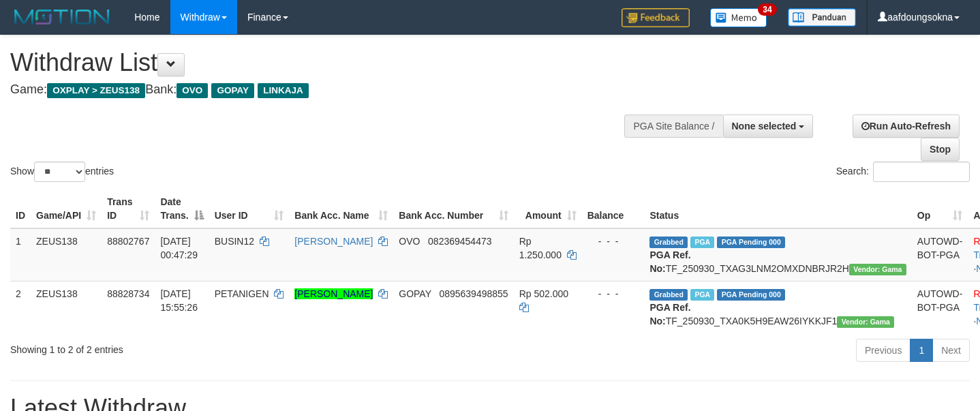  I want to click on span: OXPLAY > ZEUS138, so click(96, 91).